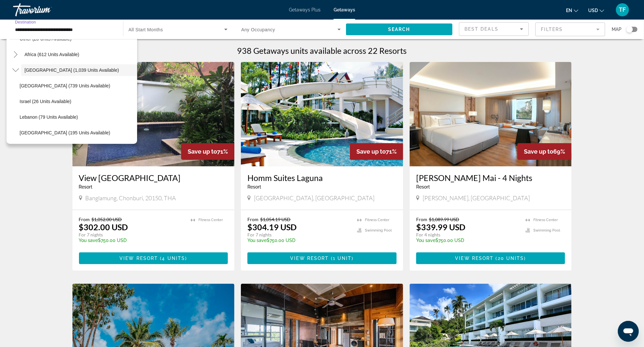 Image resolution: width=644 pixels, height=347 pixels. What do you see at coordinates (304, 10) in the screenshot?
I see `a: Getaways Plus` at bounding box center [304, 10].